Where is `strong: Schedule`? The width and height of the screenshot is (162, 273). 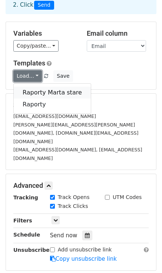 strong: Schedule is located at coordinates (27, 234).